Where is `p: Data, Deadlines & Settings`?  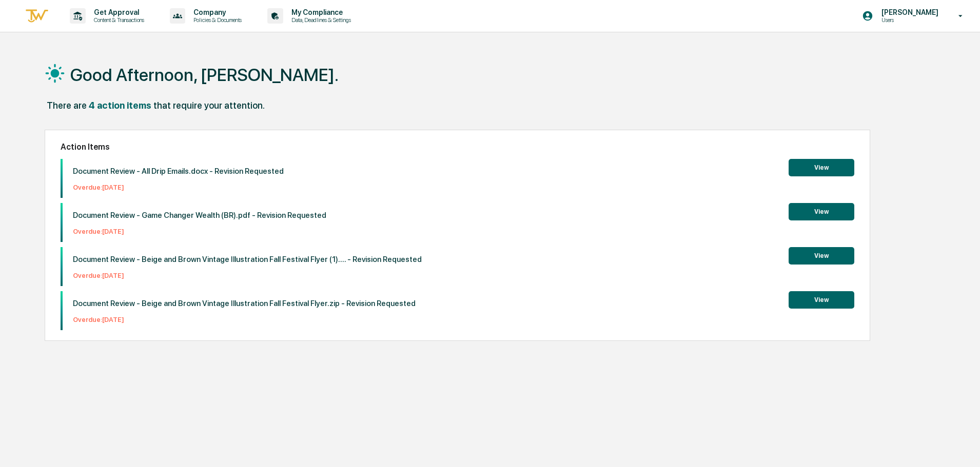
p: Data, Deadlines & Settings is located at coordinates (319, 20).